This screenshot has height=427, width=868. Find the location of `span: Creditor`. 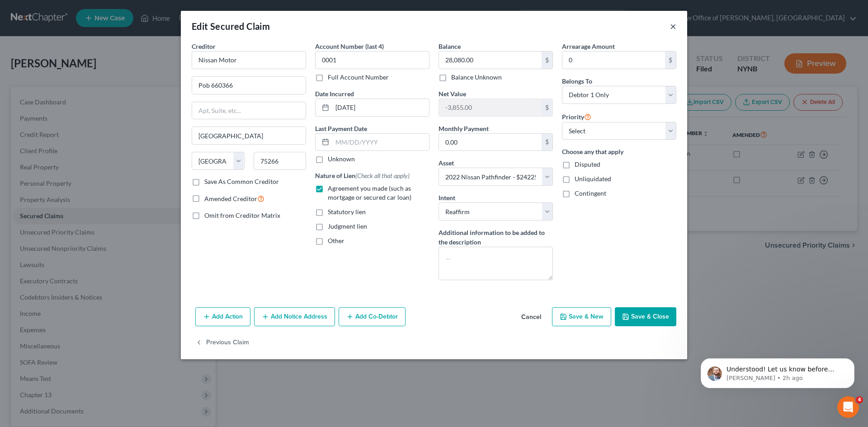

span: Creditor is located at coordinates (203, 46).